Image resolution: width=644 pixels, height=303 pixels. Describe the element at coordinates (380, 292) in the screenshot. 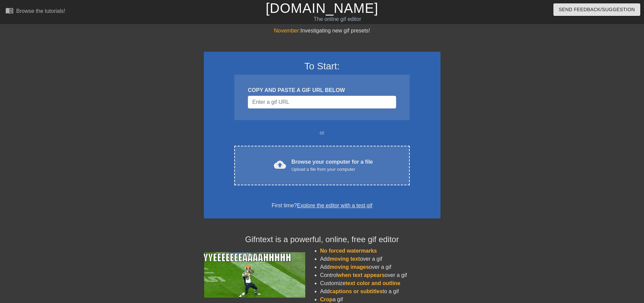

I see `li: Add to a gif` at that location.